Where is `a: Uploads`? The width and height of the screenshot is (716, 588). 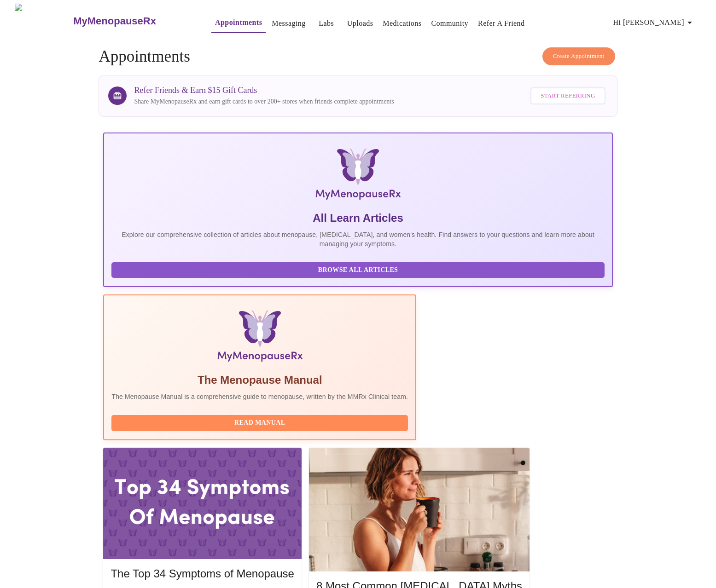
a: Uploads is located at coordinates (360, 23).